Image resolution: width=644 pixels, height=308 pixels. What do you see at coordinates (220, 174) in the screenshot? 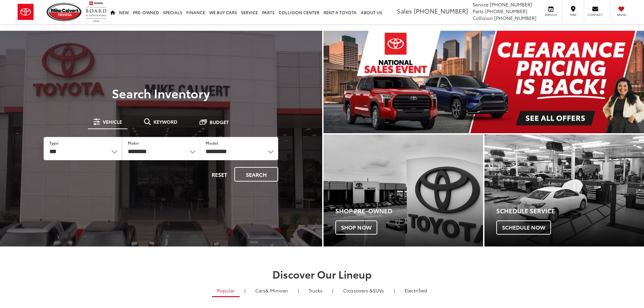
I see `button: Reset` at bounding box center [220, 174].